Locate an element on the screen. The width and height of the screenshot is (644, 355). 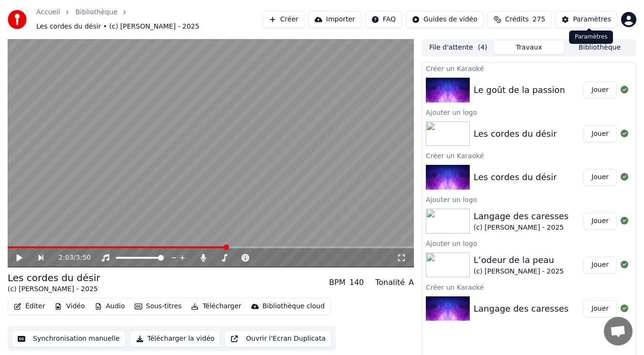
button: Créer is located at coordinates (284, 19).